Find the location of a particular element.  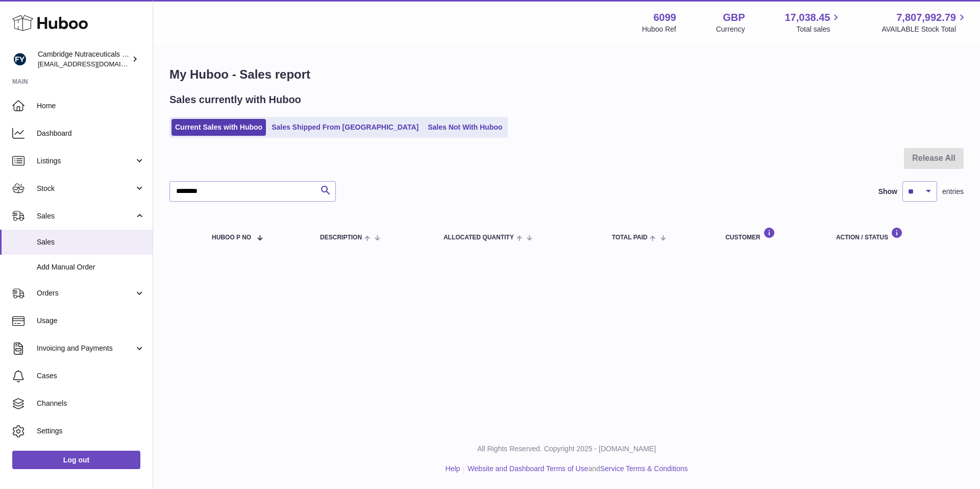

span: Description is located at coordinates (341, 237).